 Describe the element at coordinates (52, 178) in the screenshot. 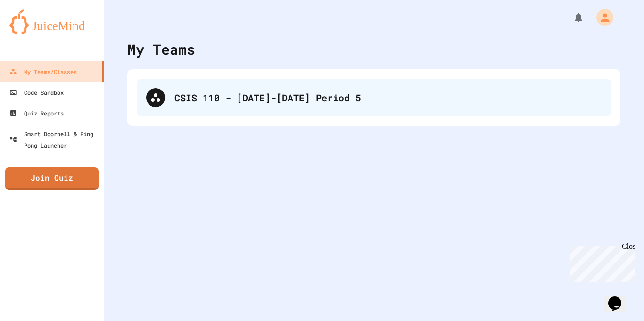

I see `a: Join Quiz` at that location.